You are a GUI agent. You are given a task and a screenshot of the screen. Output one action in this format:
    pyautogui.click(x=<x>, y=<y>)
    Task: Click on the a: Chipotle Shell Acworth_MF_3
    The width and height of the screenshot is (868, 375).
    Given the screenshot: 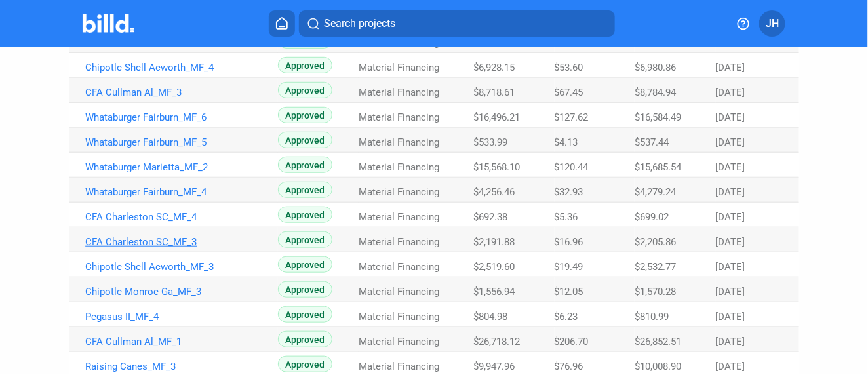 What is the action you would take?
    pyautogui.click(x=182, y=267)
    